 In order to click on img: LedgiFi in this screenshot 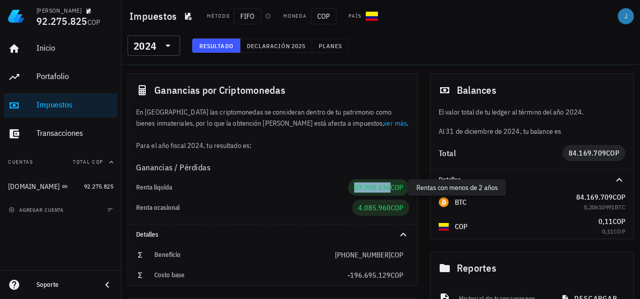, I will do `click(16, 16)`.